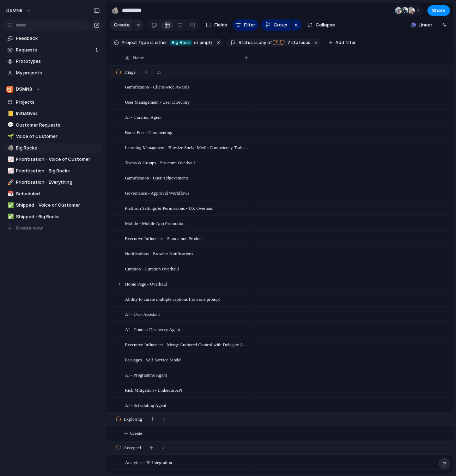 This screenshot has height=476, width=456. What do you see at coordinates (146, 374) in the screenshot?
I see `span: AI - Programme Agent` at bounding box center [146, 374].